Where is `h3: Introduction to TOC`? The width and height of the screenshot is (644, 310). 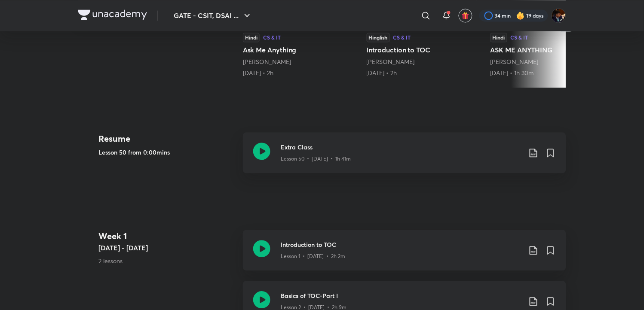 h3: Introduction to TOC is located at coordinates (401, 244).